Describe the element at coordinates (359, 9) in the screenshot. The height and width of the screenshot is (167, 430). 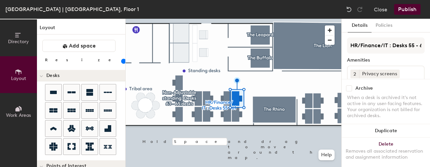
I see `img: Redo` at that location.